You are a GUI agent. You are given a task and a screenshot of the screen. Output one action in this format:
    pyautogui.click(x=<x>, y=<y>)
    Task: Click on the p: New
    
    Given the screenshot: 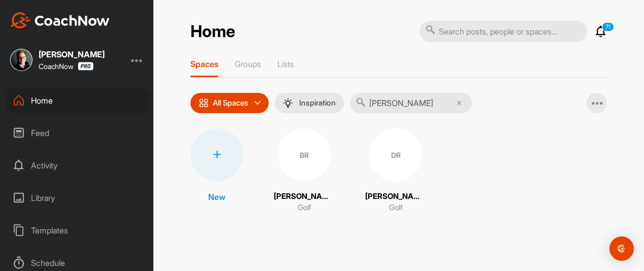 What is the action you would take?
    pyautogui.click(x=217, y=197)
    